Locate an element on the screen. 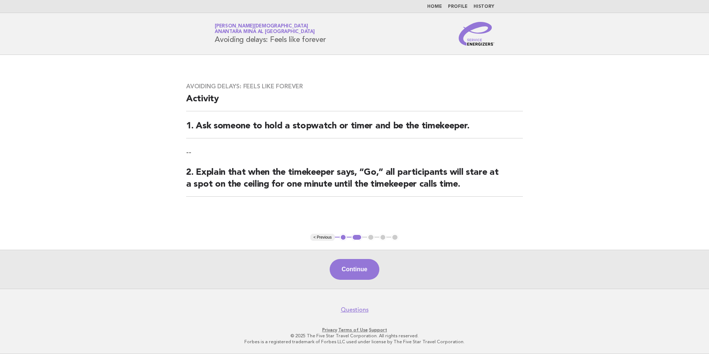 Image resolution: width=709 pixels, height=354 pixels. p: © 2025 The Five Star Travel Corporation. All rights reserved. is located at coordinates (355, 336).